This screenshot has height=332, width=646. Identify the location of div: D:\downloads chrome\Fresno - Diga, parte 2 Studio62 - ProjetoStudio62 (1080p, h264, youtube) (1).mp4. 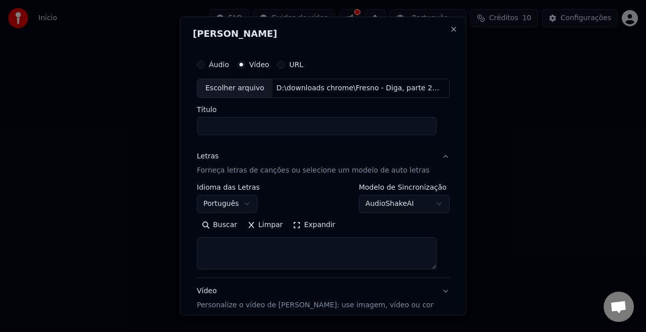
(358, 88).